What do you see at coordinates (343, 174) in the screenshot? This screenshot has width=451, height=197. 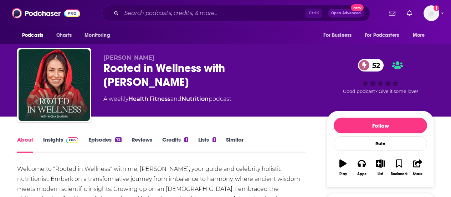 I see `div: Play` at bounding box center [343, 174].